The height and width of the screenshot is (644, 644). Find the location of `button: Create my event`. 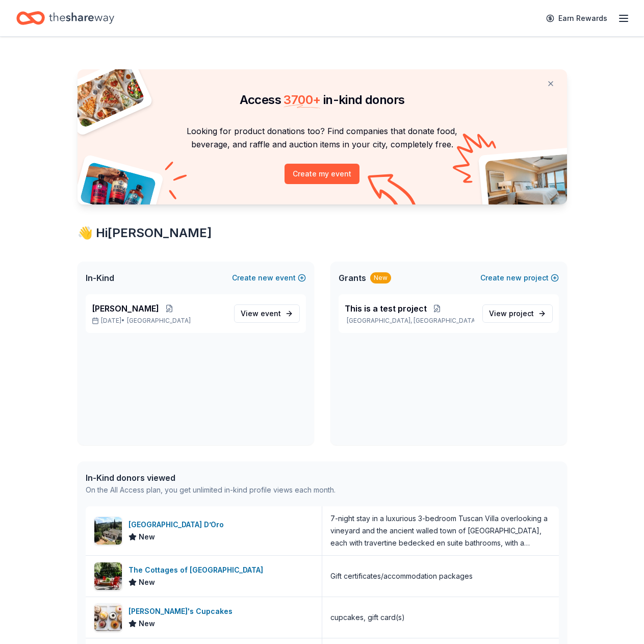

button: Create my event is located at coordinates (321, 174).